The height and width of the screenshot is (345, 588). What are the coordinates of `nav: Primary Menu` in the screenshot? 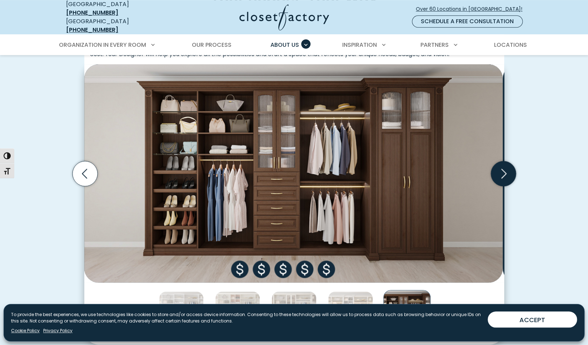 It's located at (294, 45).